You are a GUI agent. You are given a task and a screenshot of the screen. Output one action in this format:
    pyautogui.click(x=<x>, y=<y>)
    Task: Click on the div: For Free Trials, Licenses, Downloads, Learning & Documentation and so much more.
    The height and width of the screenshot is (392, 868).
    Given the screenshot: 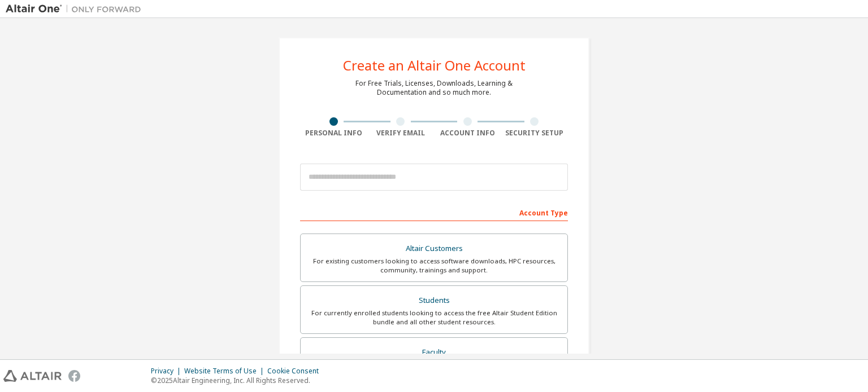 What is the action you would take?
    pyautogui.click(x=434, y=88)
    